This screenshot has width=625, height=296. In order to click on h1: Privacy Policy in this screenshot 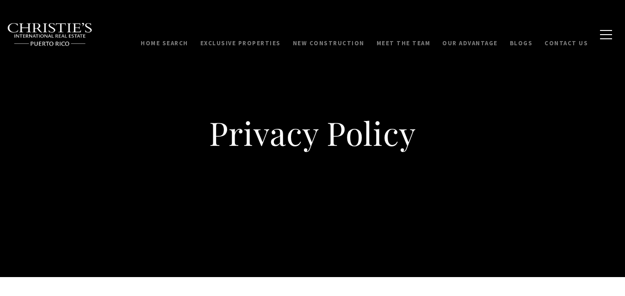, I will do `click(313, 133)`.